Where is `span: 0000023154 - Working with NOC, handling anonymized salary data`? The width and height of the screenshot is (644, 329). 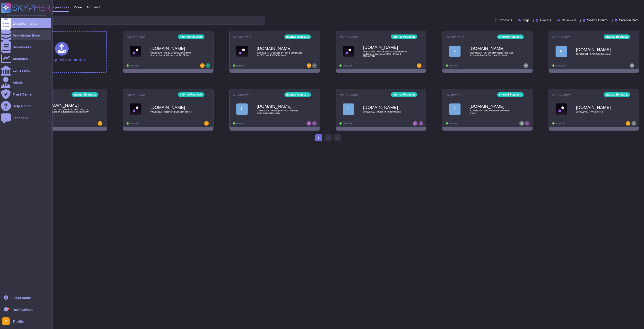
span: 0000023154 - Working with NOC, handling anonymized salary data is located at coordinates (279, 112).